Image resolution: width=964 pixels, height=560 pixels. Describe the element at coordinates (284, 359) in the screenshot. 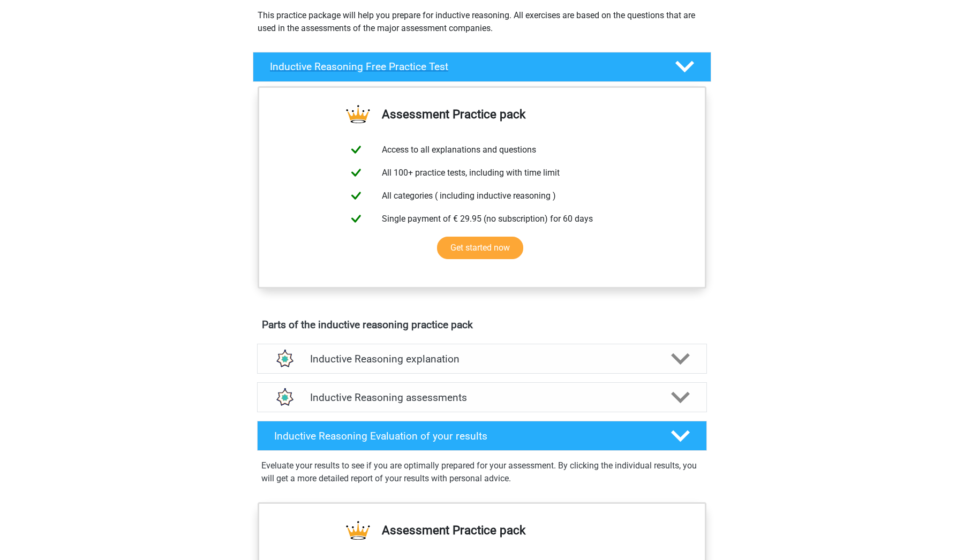

I see `img: inductive reasoning explanations` at that location.